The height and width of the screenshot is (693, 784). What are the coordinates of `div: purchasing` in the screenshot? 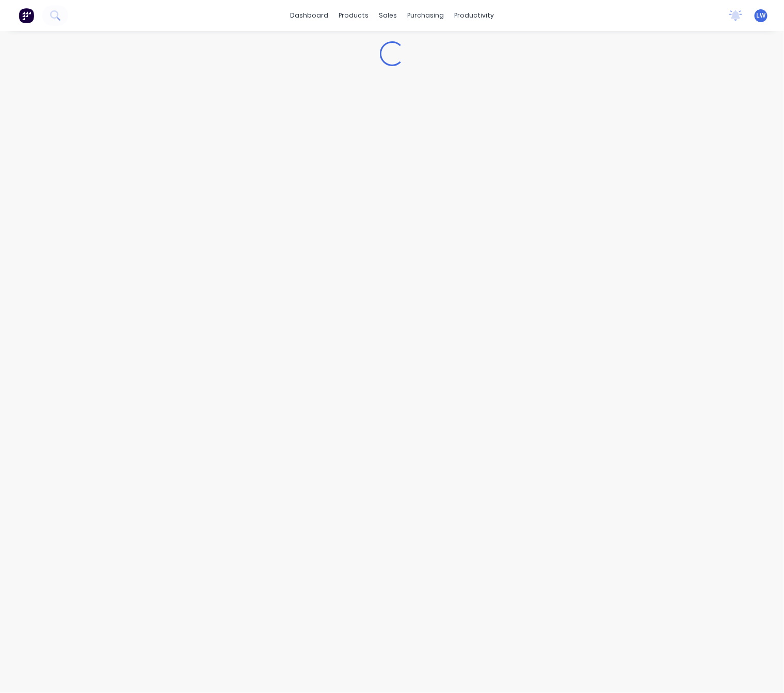 It's located at (426, 16).